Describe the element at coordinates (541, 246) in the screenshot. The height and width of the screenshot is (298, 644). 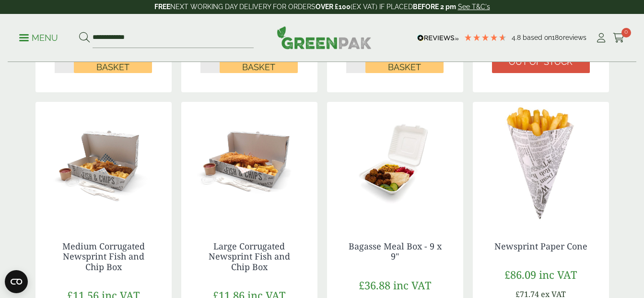
I see `a: Newsprint Paper Cone` at that location.